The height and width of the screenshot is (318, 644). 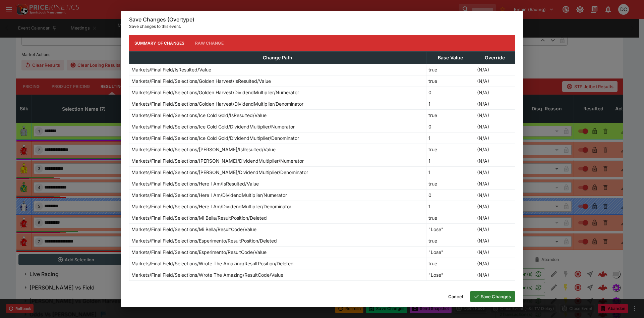 What do you see at coordinates (211, 206) in the screenshot?
I see `p: Markets/Final Field/Selections/Here I Am/DividendMultiplier/Denominator` at bounding box center [211, 206].